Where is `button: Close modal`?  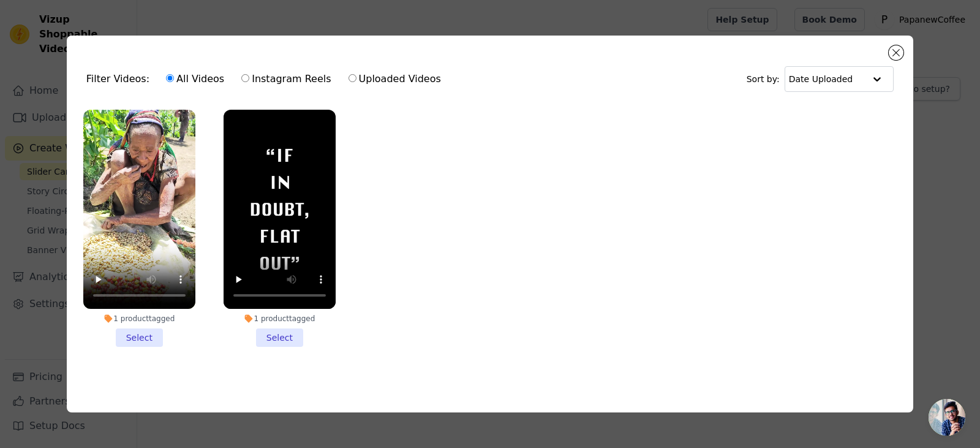 button: Close modal is located at coordinates (896, 52).